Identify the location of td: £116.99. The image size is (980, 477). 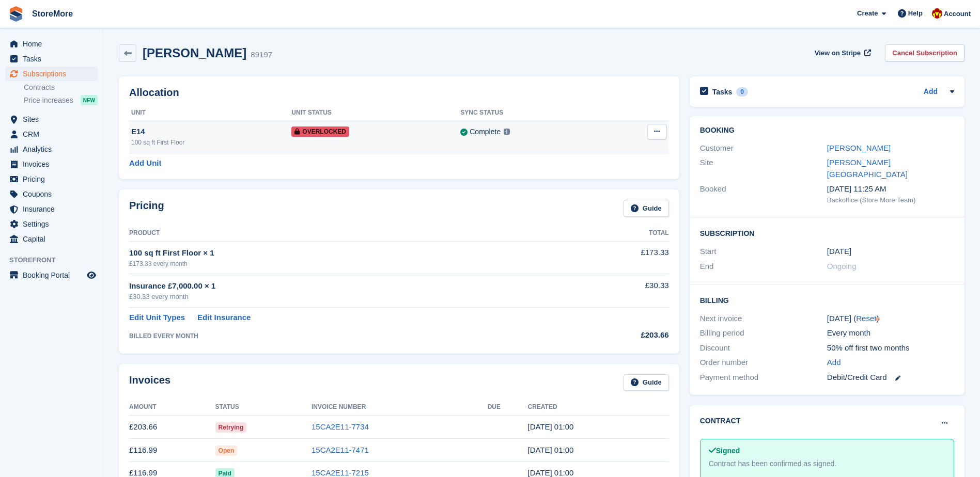
(172, 450).